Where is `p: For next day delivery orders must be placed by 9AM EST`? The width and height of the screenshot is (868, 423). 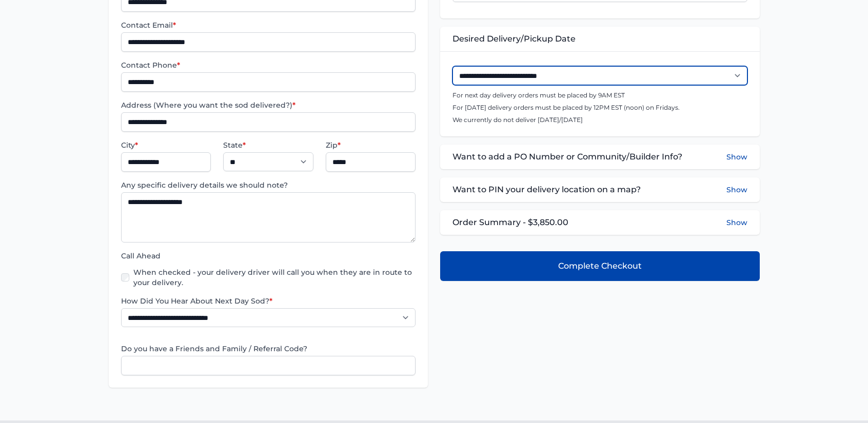
p: For next day delivery orders must be placed by 9AM EST is located at coordinates (600, 95).